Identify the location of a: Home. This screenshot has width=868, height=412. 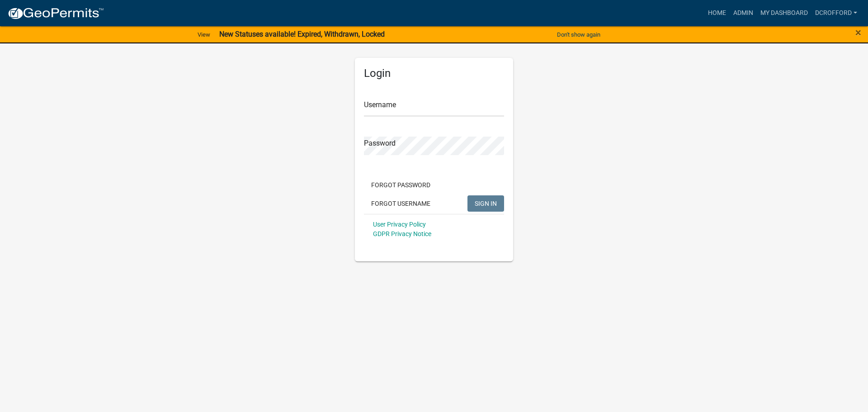
(717, 13).